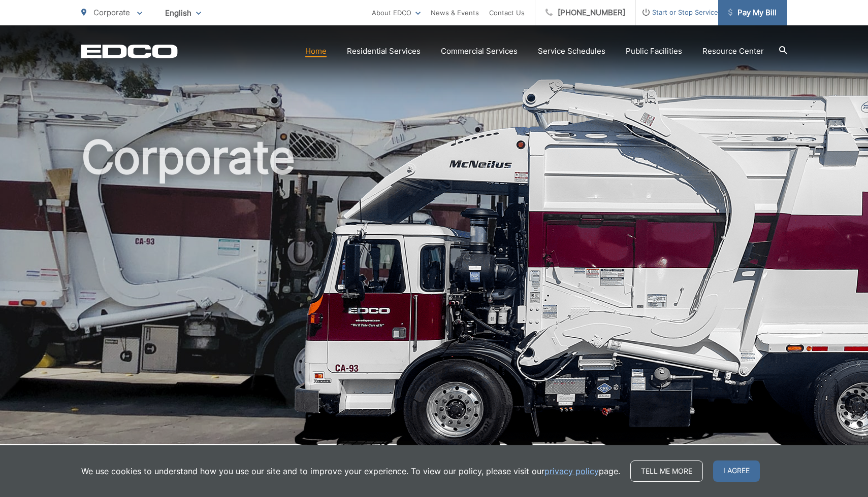 Image resolution: width=868 pixels, height=497 pixels. Describe the element at coordinates (454, 13) in the screenshot. I see `a: News & Events` at that location.